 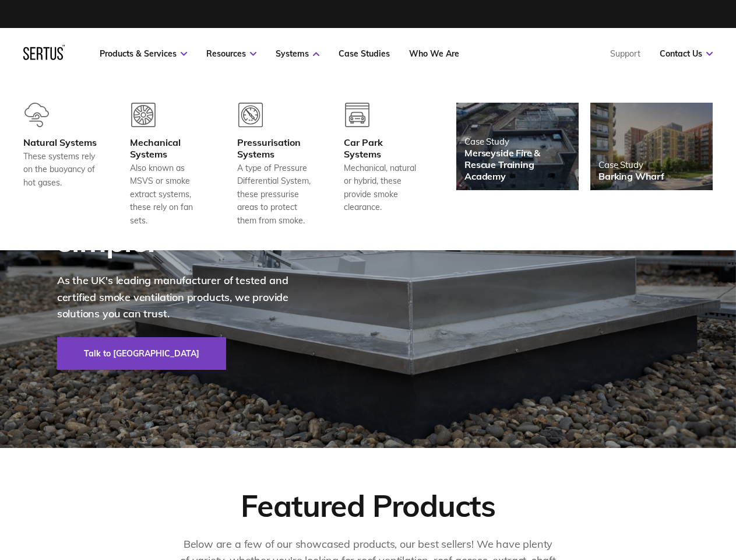 What do you see at coordinates (364, 54) in the screenshot?
I see `a: Case Studies` at bounding box center [364, 54].